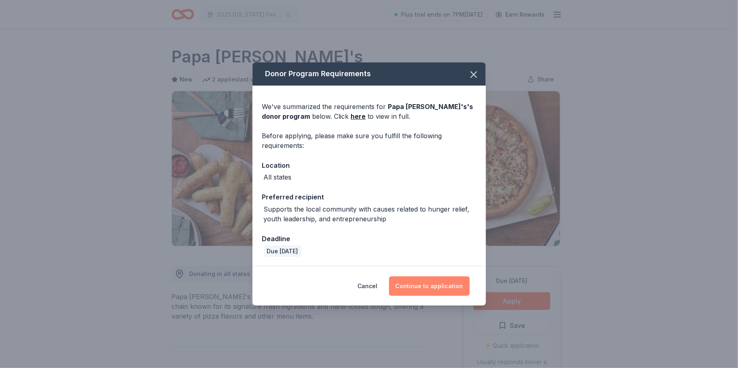 Image resolution: width=738 pixels, height=368 pixels. What do you see at coordinates (369, 141) in the screenshot?
I see `div: Before applying, please make sure you fulfill the following requirements:` at bounding box center [369, 141].